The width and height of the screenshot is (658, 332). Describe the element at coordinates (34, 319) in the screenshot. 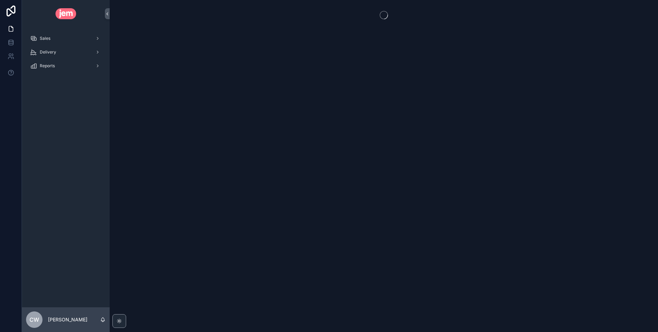

I see `span: CW` at that location.